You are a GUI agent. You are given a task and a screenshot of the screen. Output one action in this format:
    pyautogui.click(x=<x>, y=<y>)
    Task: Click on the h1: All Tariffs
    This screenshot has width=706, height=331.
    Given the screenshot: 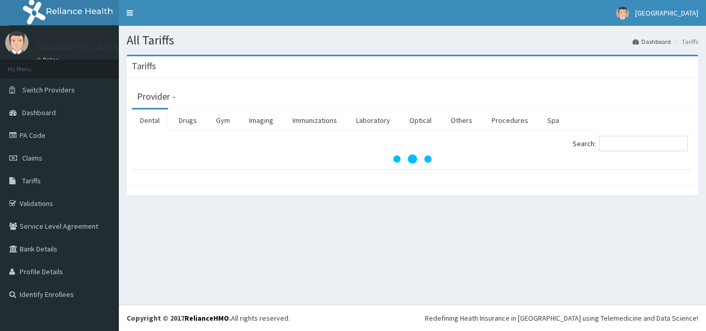 What is the action you would take?
    pyautogui.click(x=412, y=40)
    